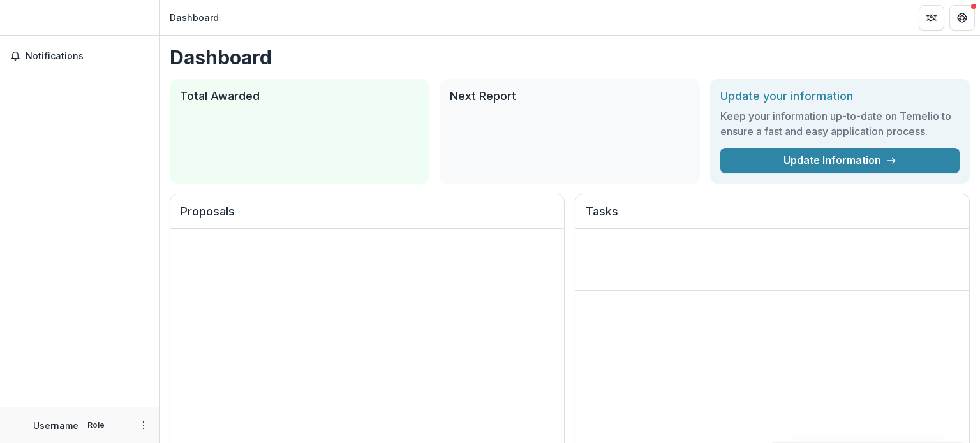  Describe the element at coordinates (79, 56) in the screenshot. I see `button: Notifications` at that location.